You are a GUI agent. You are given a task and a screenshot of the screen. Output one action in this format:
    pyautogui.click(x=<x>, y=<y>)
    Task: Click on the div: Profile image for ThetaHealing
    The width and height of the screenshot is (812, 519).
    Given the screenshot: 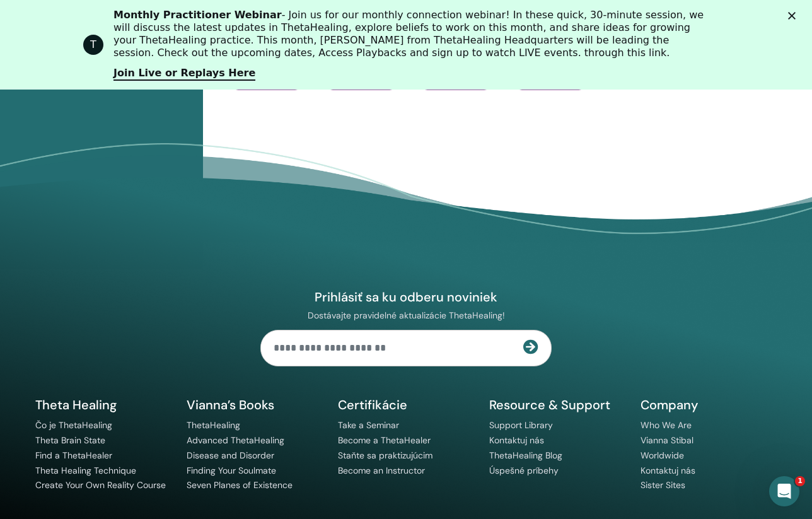 What is the action you would take?
    pyautogui.click(x=93, y=44)
    